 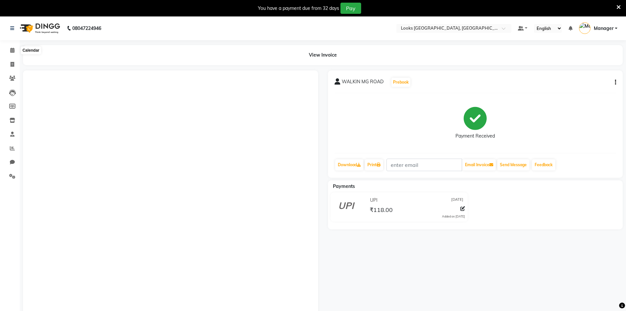 I want to click on a: Feedback, so click(x=544, y=165).